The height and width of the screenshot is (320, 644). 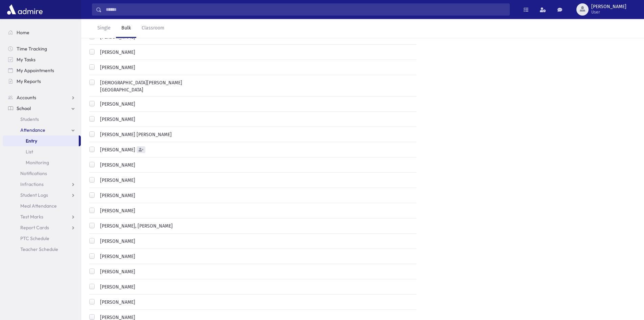 What do you see at coordinates (42, 152) in the screenshot?
I see `a: List` at bounding box center [42, 152].